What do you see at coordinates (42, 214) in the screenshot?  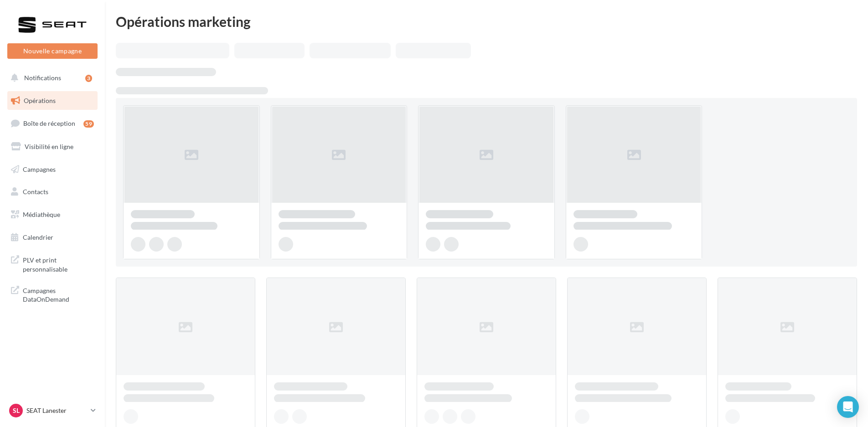 I see `span: Médiathèque` at bounding box center [42, 214].